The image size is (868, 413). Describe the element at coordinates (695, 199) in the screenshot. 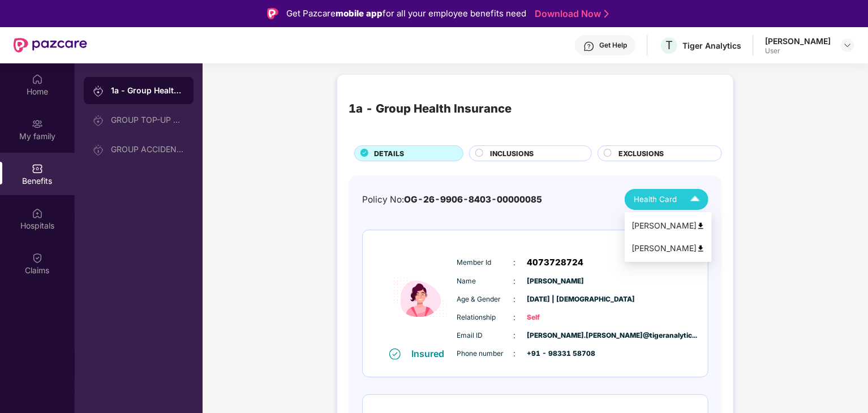

I see `img: Icuh8uwCUCF+XjCZyLQsAKiDCM9HiE6CMYmKQaPGkZKaA32CAAACiQcFBJY0IsAAAAASUVORK5CYII=` at that location.